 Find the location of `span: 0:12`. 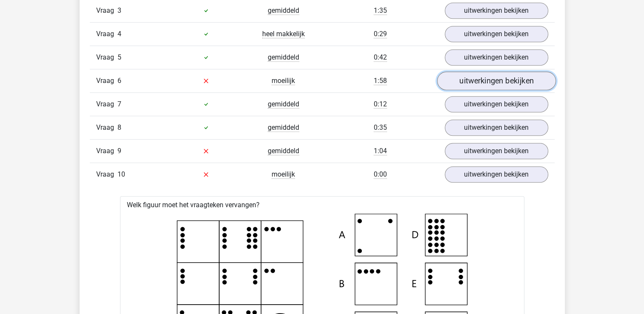

span: 0:12 is located at coordinates (380, 104).